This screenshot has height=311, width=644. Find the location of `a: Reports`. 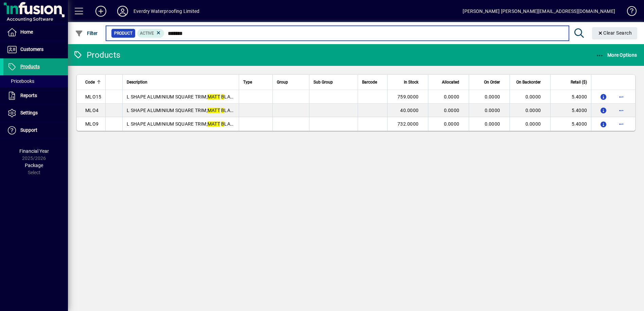

a: Reports is located at coordinates (36, 96).